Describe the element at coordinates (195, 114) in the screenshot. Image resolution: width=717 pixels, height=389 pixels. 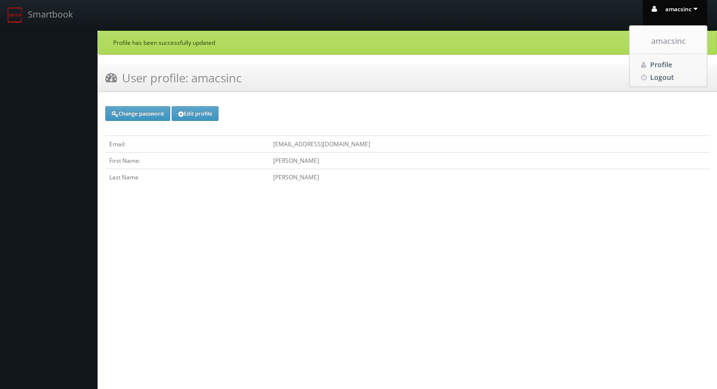
I see `a: Edit profile` at that location.